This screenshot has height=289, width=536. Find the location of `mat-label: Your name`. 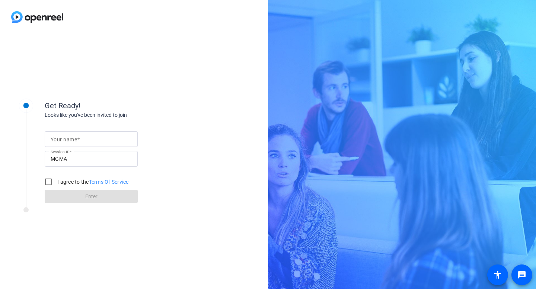

mat-label: Your name is located at coordinates (64, 140).